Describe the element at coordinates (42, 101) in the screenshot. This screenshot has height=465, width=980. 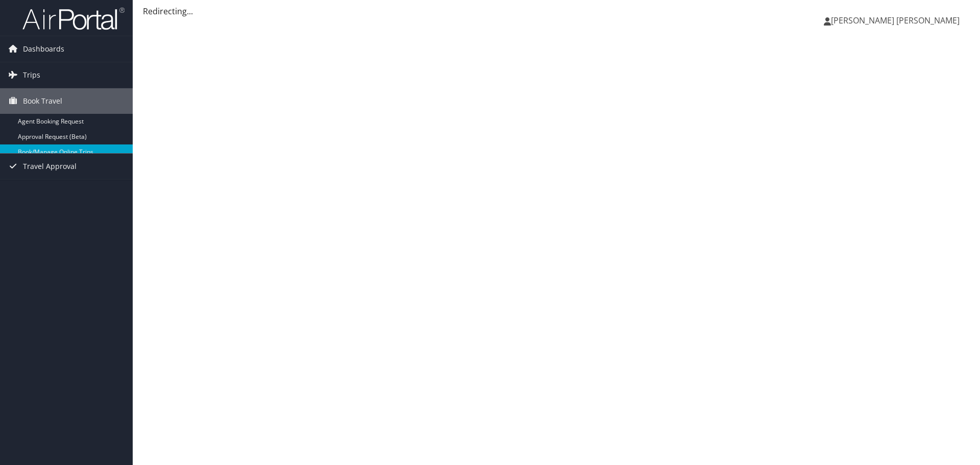
I see `span: Book Travel` at that location.